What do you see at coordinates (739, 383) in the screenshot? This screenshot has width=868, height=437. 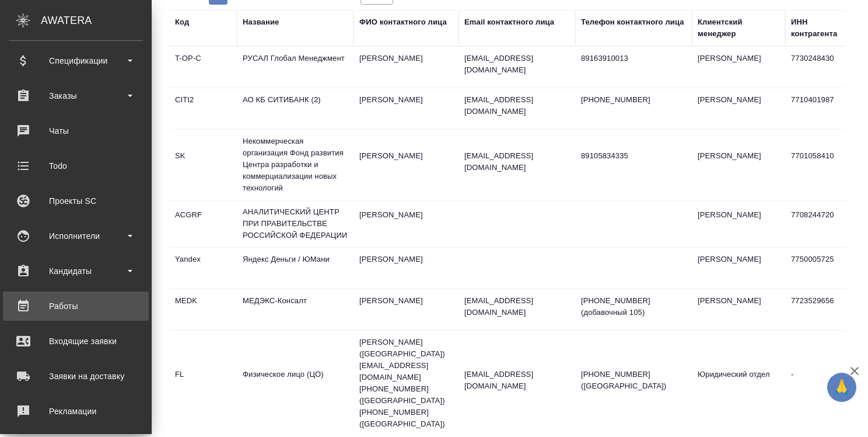 I see `td: Юридический отдел` at bounding box center [739, 383].